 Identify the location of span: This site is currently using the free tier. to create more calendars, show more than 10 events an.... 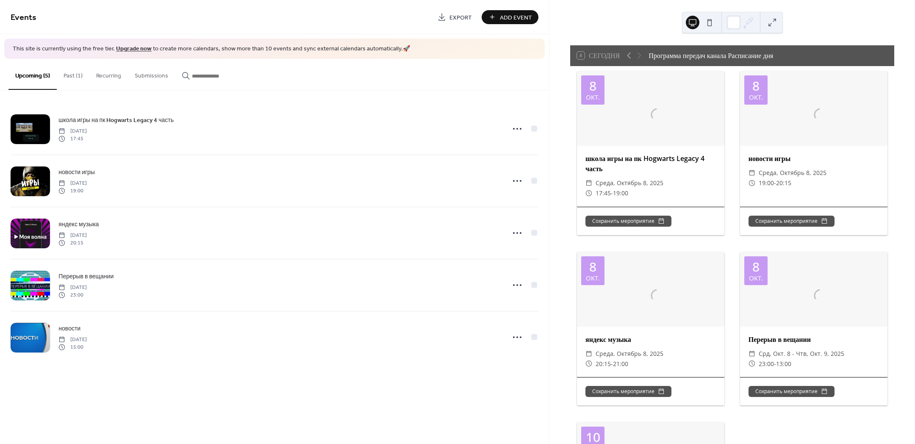
(211, 49).